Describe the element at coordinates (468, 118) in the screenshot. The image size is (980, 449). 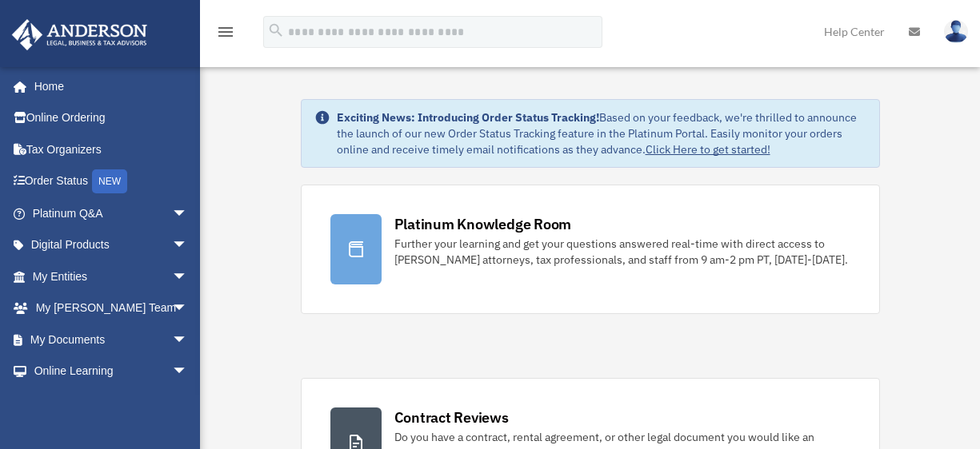
I see `strong: Exciting News: Introducing Order Status Tracking!` at that location.